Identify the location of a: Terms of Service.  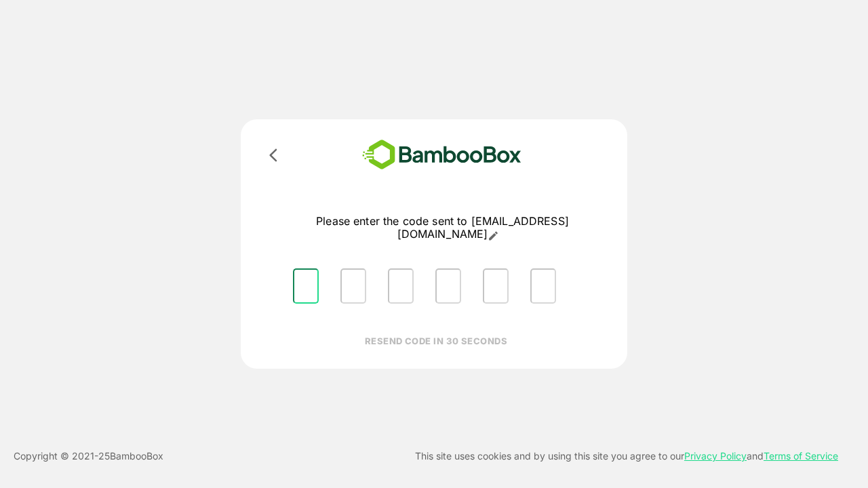
(801, 455).